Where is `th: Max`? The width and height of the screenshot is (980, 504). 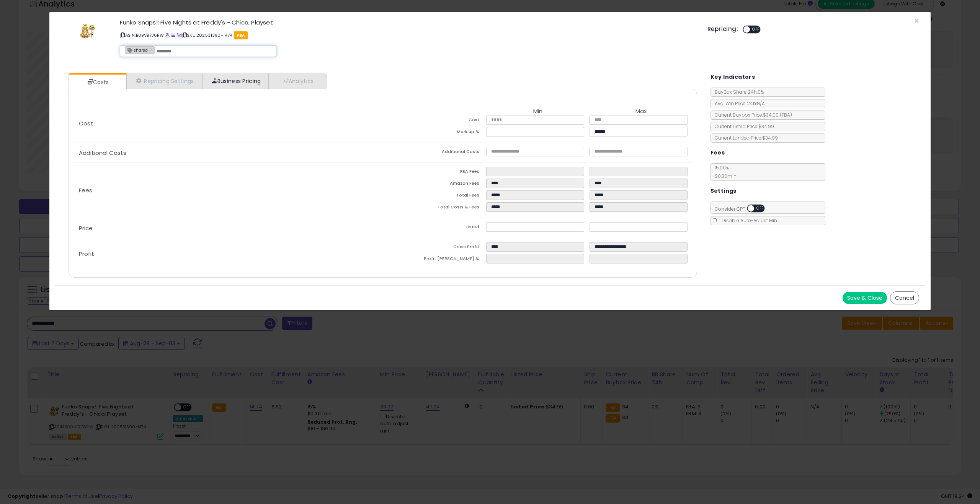
th: Max is located at coordinates (641, 112).